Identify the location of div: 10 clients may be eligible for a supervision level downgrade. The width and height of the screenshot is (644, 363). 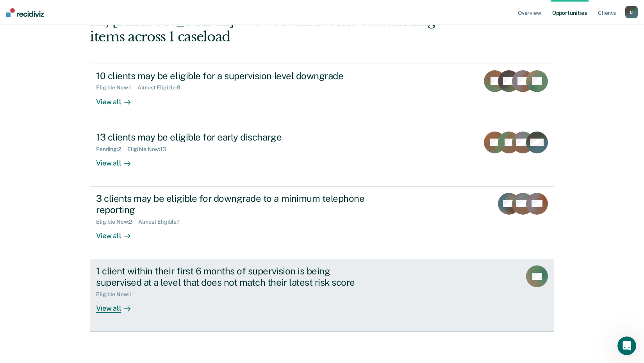
(233, 76).